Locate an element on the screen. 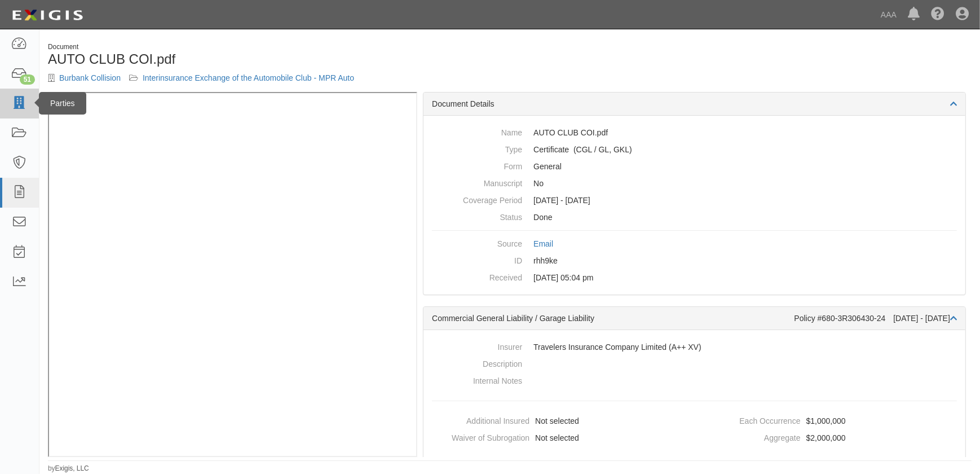 The height and width of the screenshot is (474, 980). dt: Description is located at coordinates (477, 362).